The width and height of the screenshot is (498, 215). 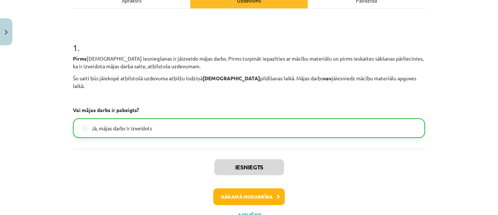 What do you see at coordinates (328, 78) in the screenshot?
I see `strong: nav` at bounding box center [328, 78].